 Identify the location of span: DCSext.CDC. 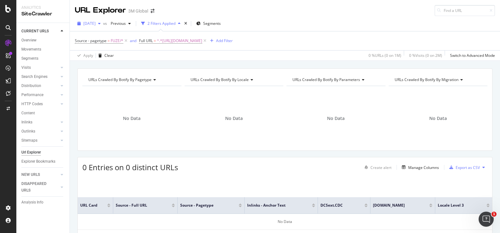
(337, 205).